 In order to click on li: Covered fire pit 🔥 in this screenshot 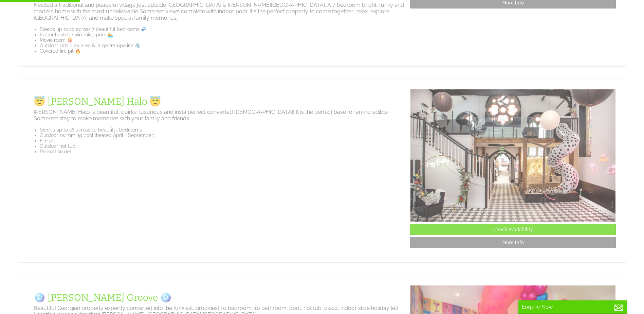, I will do `click(222, 51)`.